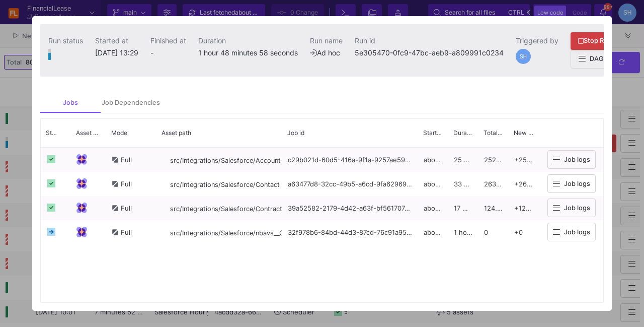 The height and width of the screenshot is (327, 644). Describe the element at coordinates (486, 232) in the screenshot. I see `span: 0` at that location.